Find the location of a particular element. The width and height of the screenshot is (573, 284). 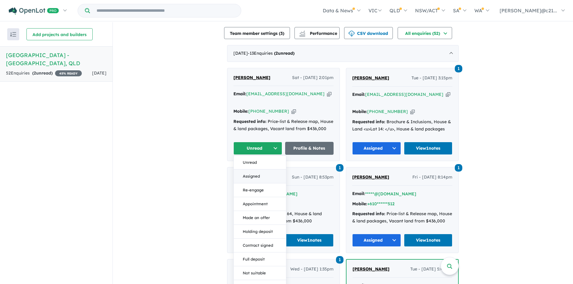

button: CSV download is located at coordinates (369, 33).